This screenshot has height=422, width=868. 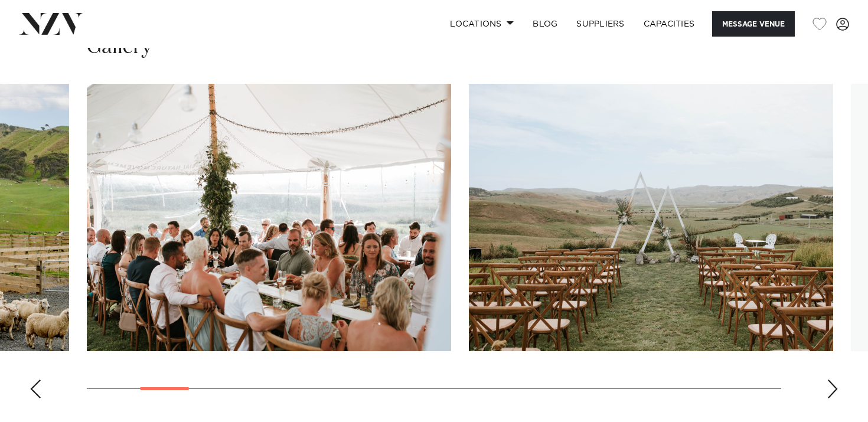 What do you see at coordinates (268, 217) in the screenshot?
I see `swiper-slide: 3 / 26` at bounding box center [268, 217].